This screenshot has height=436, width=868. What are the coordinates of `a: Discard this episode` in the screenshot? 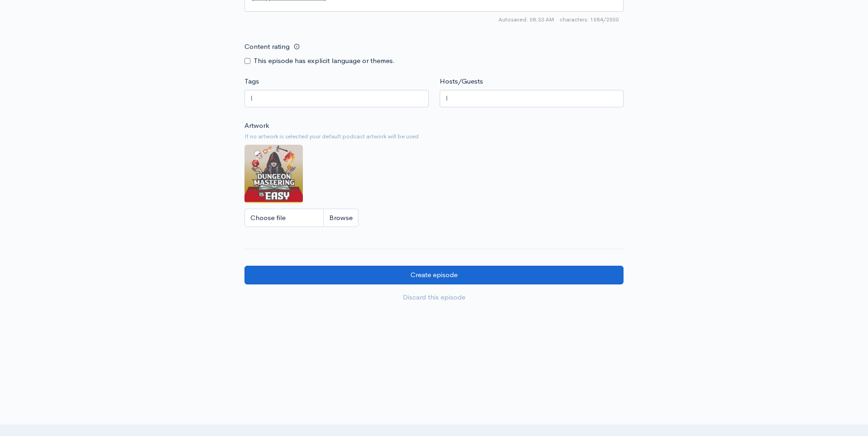 It's located at (434, 297).